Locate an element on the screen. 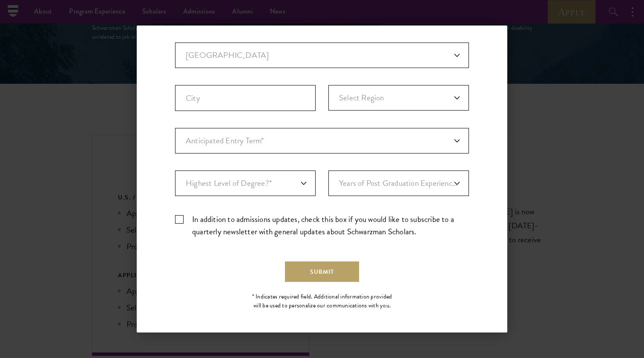  div: Check this box to receive a quarterly newsletter with general updates about Schwarzman Scholars. is located at coordinates (322, 225).